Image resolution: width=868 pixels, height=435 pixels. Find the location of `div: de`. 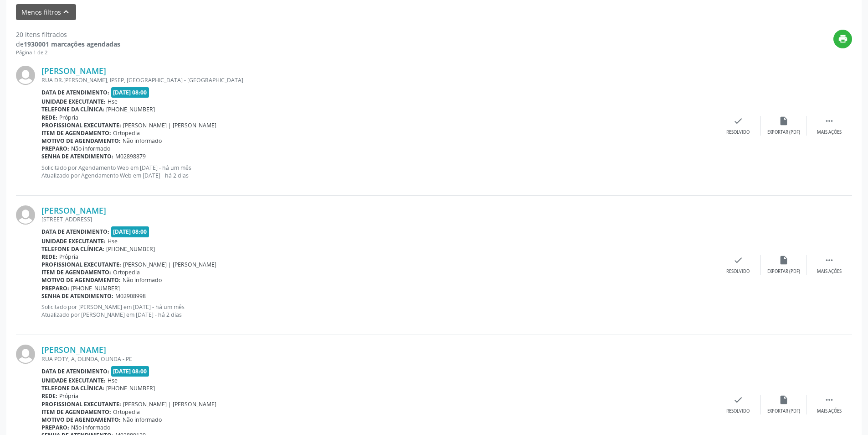

div: de is located at coordinates (68, 44).